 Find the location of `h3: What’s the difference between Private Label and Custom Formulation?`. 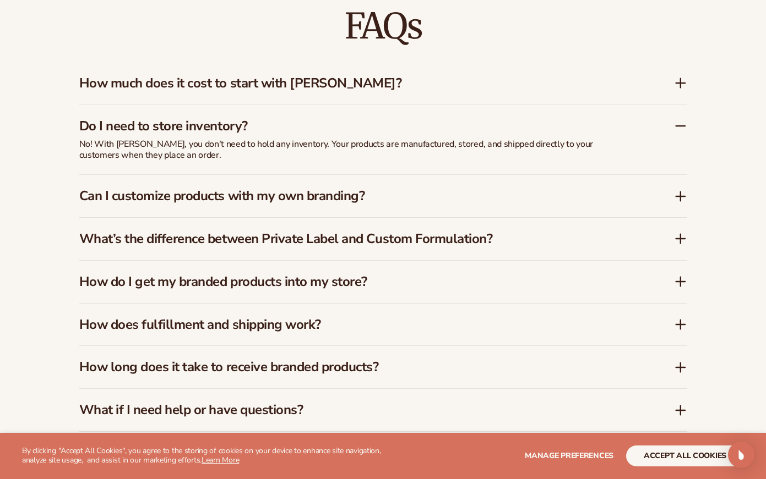

h3: What’s the difference between Private Label and Custom Formulation? is located at coordinates (360, 239).